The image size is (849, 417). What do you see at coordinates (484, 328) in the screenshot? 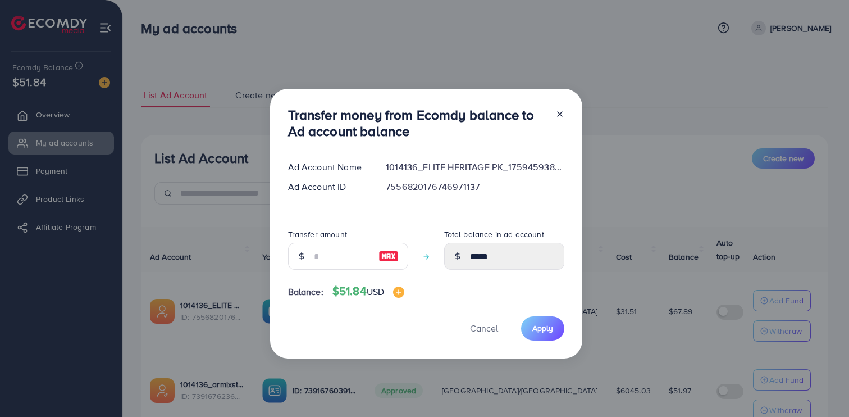
I see `button: Cancel` at bounding box center [484, 328].